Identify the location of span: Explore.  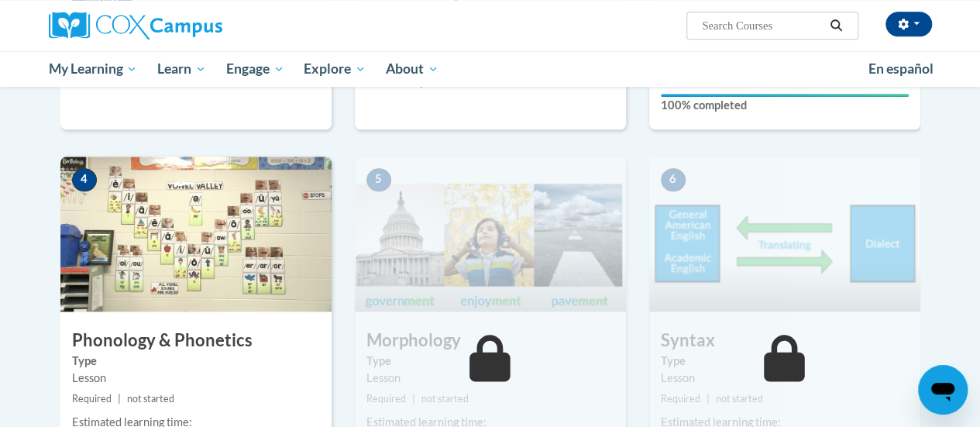
(334, 69).